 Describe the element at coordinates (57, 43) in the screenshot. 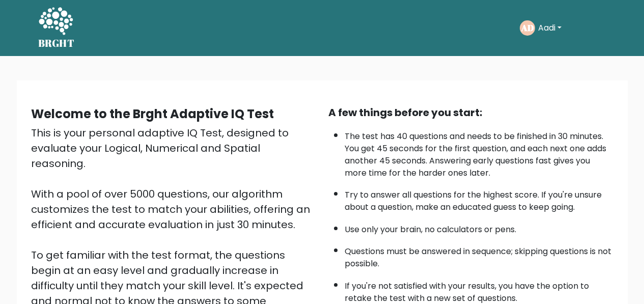

I see `h5: BRGHT` at that location.